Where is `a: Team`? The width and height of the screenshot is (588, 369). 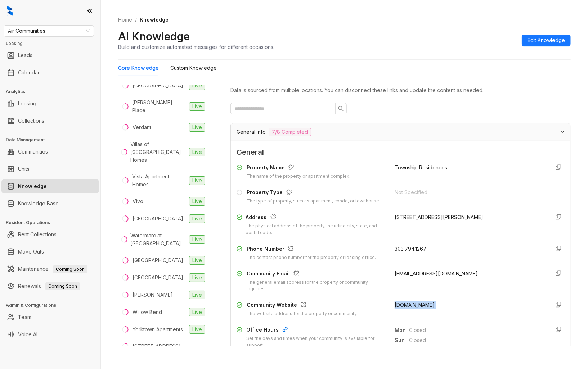
a: Team is located at coordinates (24, 317).